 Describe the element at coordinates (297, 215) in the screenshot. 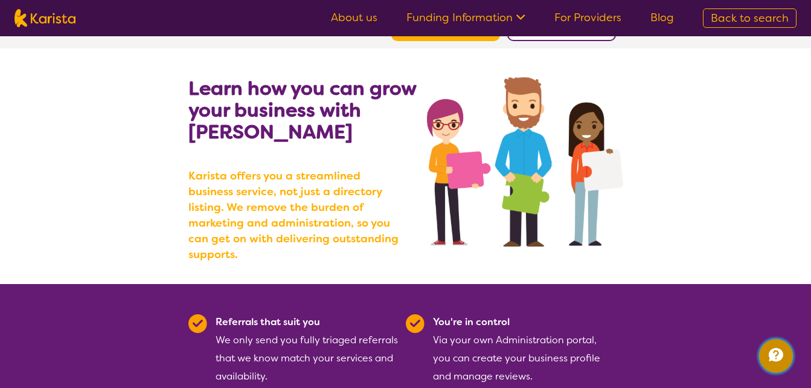

I see `b: Karista offers you a streamlined business service, not just a directory listing. We remove the bu...` at that location.